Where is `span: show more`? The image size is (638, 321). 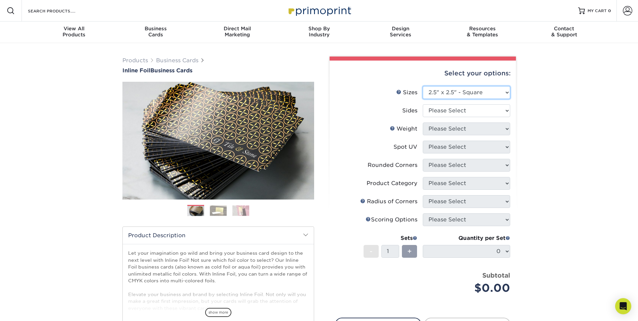
span: show more is located at coordinates (218, 312).